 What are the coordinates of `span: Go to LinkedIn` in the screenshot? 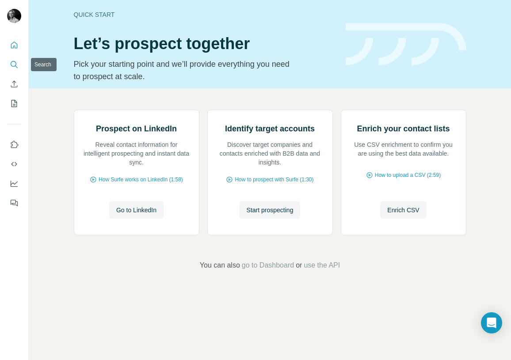 It's located at (136, 210).